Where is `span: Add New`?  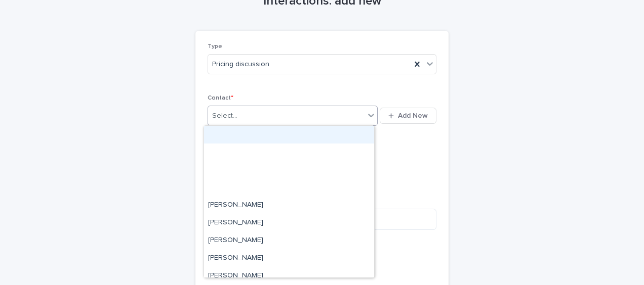
span: Add New is located at coordinates (413, 116).